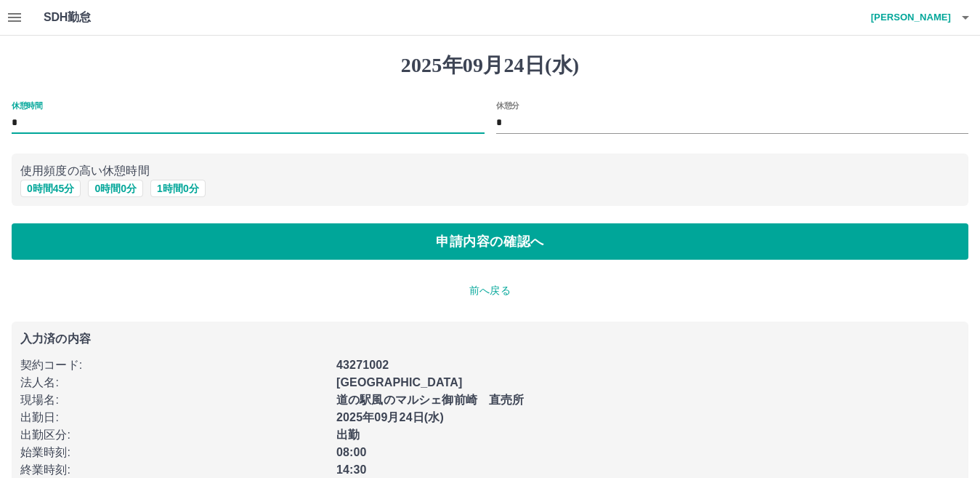 The width and height of the screenshot is (980, 478). What do you see at coordinates (352, 469) in the screenshot?
I see `b: 14:30` at bounding box center [352, 469].